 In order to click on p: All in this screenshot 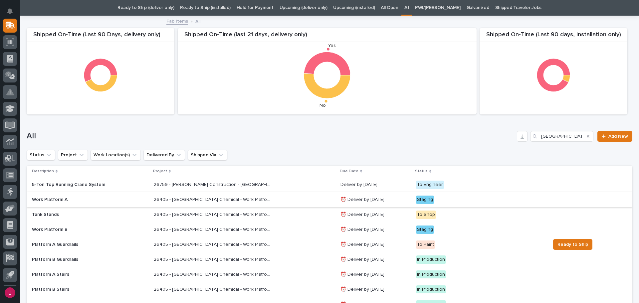, I will do `click(198, 21)`.